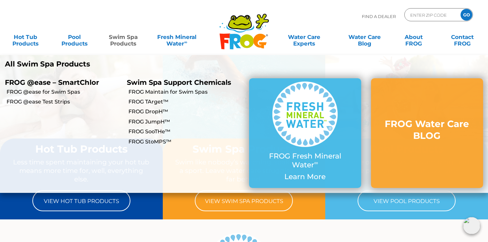  I want to click on a: PoolProducts, so click(74, 37).